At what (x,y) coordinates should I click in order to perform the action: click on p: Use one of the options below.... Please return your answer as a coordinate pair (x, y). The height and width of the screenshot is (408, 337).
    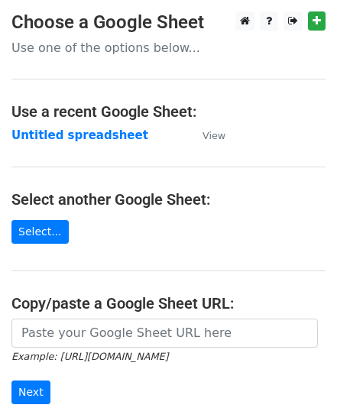
    Looking at the image, I should click on (168, 47).